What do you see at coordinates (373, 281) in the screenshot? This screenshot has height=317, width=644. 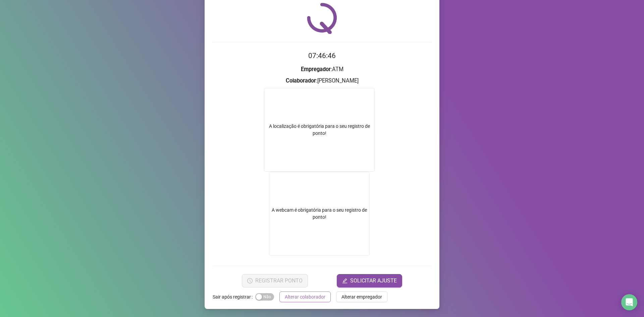 I see `span: SOLICITAR AJUSTE` at bounding box center [373, 281].